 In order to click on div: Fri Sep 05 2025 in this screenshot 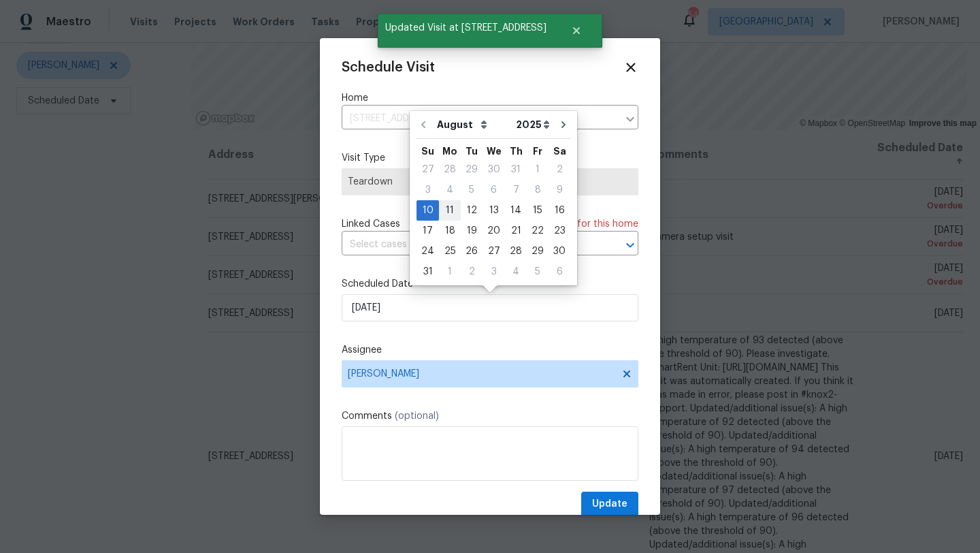, I will do `click(537, 272)`.